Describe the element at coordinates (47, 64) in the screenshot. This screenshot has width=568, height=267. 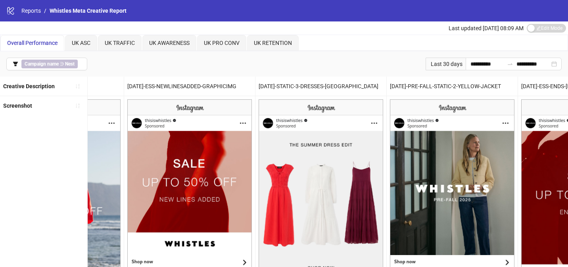
I see `button: Campaign name ∋ Nest` at that location.